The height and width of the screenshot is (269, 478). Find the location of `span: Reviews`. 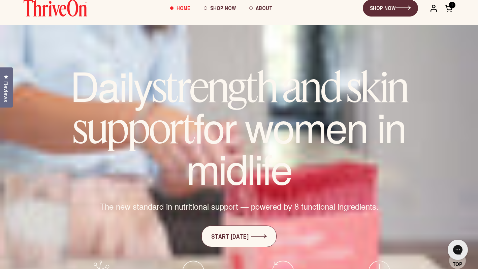

span: Reviews is located at coordinates (6, 92).